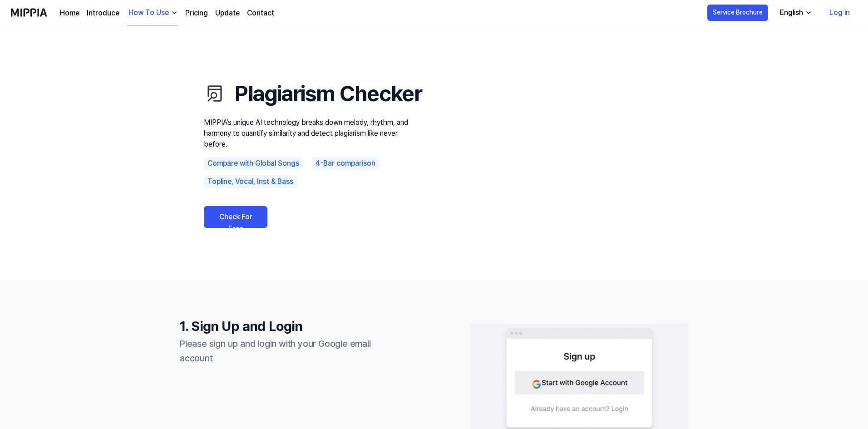  What do you see at coordinates (737, 13) in the screenshot?
I see `a: Service Brochure` at bounding box center [737, 13].